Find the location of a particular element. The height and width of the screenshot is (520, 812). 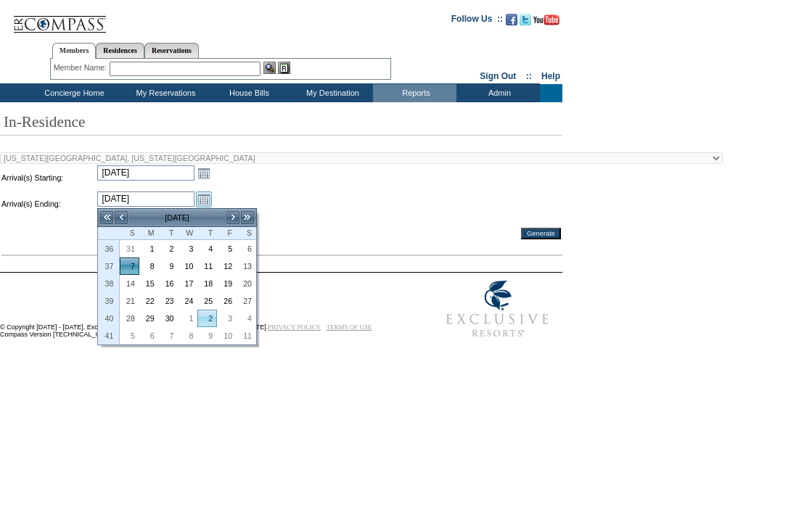

td: Friday, October 10, 2025 is located at coordinates (227, 336).